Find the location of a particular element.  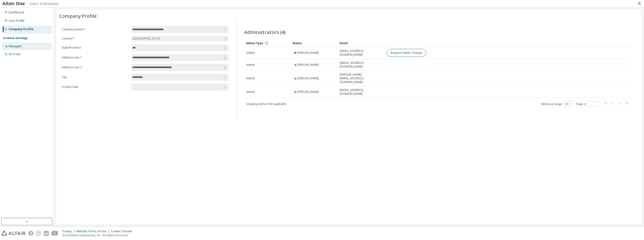

label: Country is located at coordinates (95, 39).